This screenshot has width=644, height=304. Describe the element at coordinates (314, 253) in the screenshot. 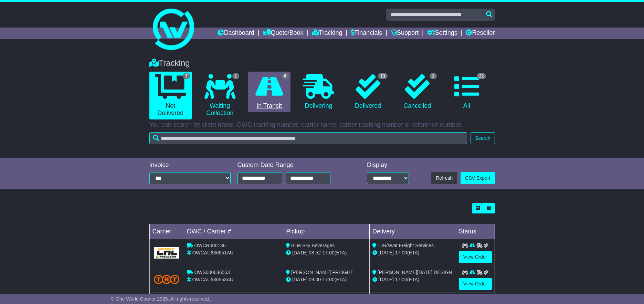

I see `span: 08:52` at that location.